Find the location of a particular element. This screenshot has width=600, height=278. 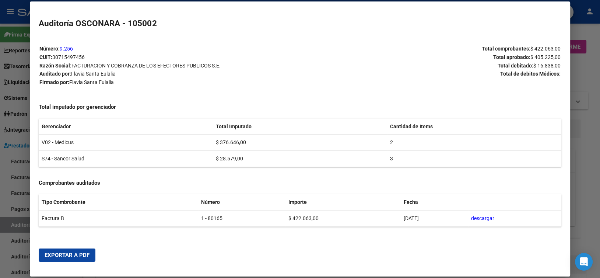

th: Tipo Combrobante is located at coordinates (118, 202).